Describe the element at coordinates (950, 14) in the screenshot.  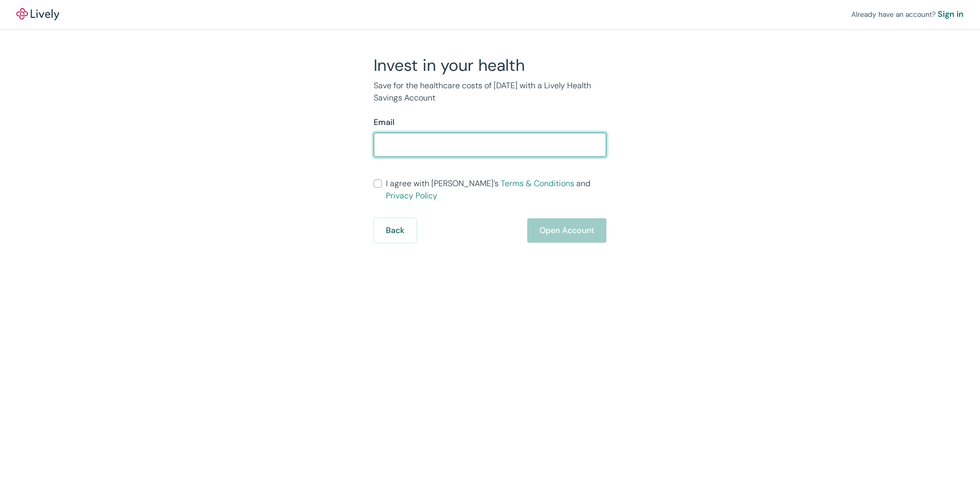
I see `div: Sign in` at that location.